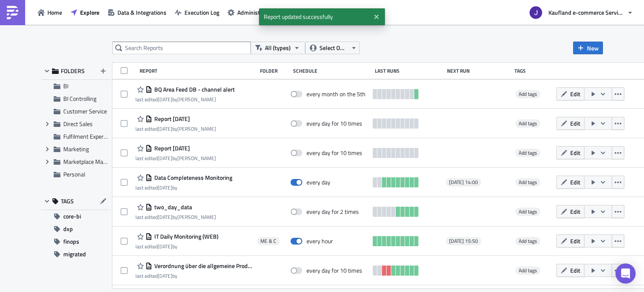 The height and width of the screenshot is (292, 644). I want to click on button: Kaufland e-commerce Services GmbH & Co. KG, so click(581, 13).